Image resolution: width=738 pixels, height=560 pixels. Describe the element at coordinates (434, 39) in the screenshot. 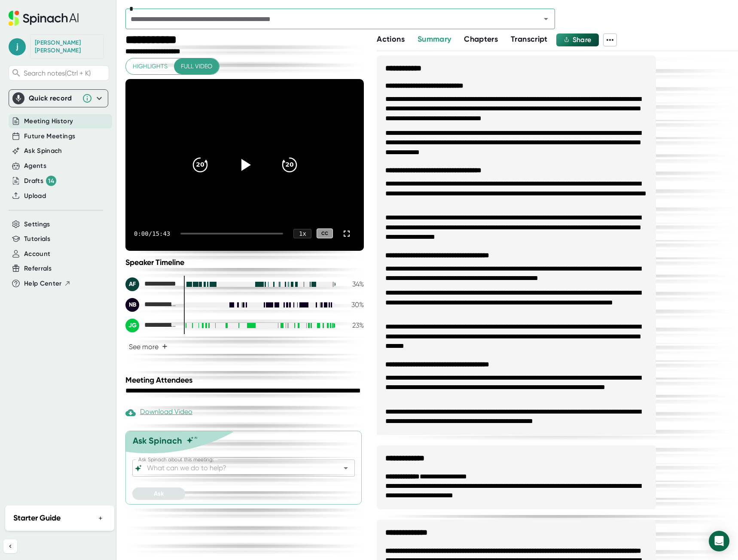

I see `button: Summary` at that location.